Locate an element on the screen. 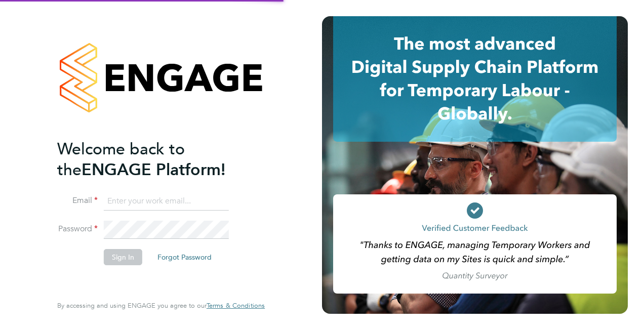 The image size is (644, 330). a: Terms & Conditions is located at coordinates (235, 306).